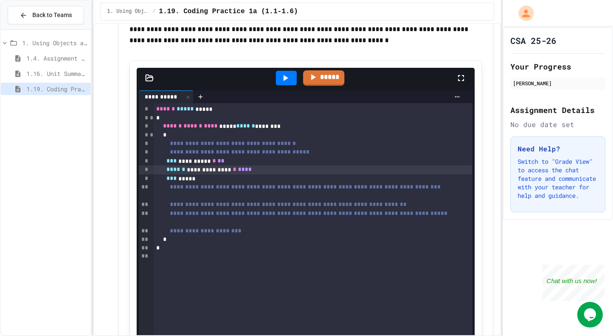  Describe the element at coordinates (523, 13) in the screenshot. I see `div: My Account` at that location.